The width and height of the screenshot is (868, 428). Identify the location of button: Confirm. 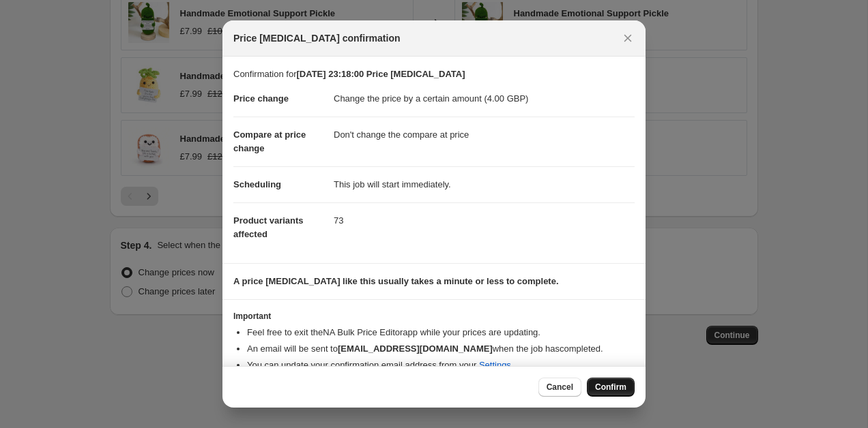
(611, 387).